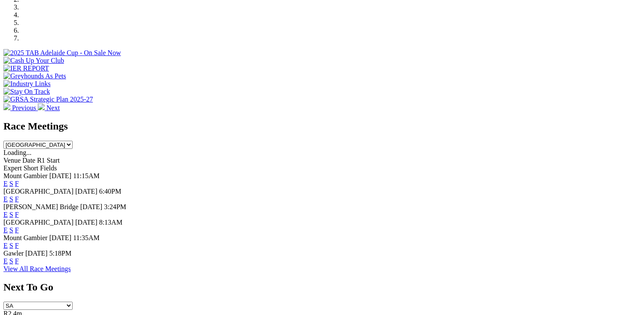  I want to click on span: Short, so click(31, 168).